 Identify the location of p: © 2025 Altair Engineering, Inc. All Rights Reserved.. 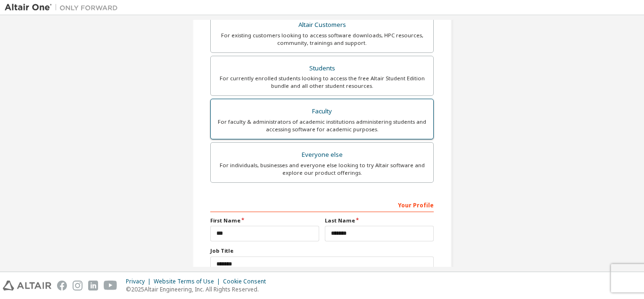
(199, 289).